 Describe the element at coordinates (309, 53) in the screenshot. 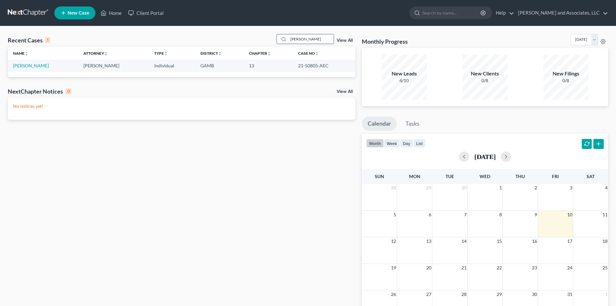

I see `a: Case Nounfold_more` at that location.